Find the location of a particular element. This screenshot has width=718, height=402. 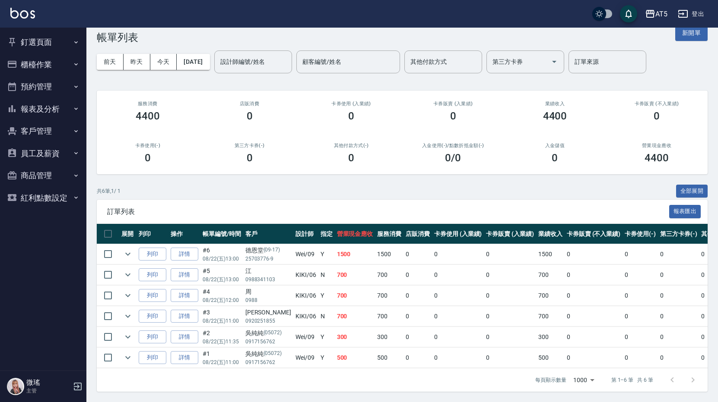

button: 報表匯出 is located at coordinates (685, 212).